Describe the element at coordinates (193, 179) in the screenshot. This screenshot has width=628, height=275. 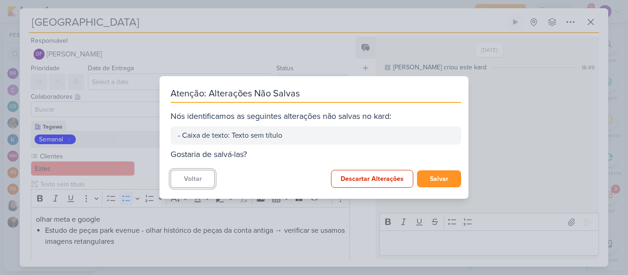
I see `button: Voltar` at that location.